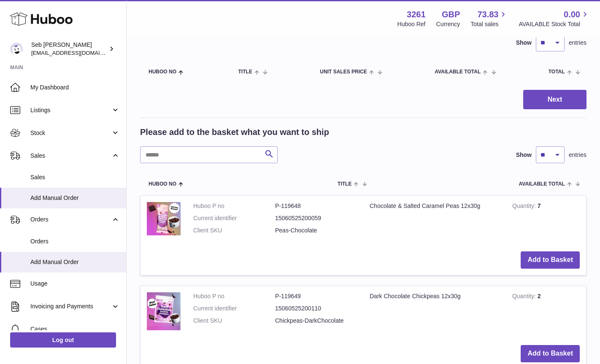  What do you see at coordinates (555, 99) in the screenshot?
I see `button: Next` at bounding box center [555, 99].